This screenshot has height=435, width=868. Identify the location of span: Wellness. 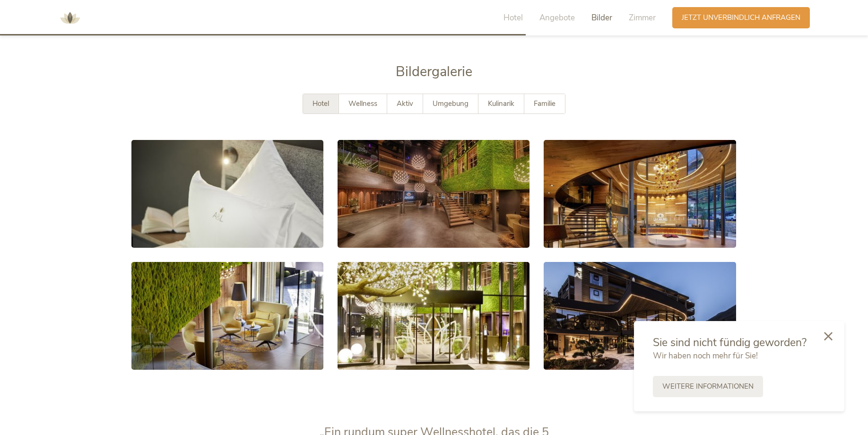
(362, 104).